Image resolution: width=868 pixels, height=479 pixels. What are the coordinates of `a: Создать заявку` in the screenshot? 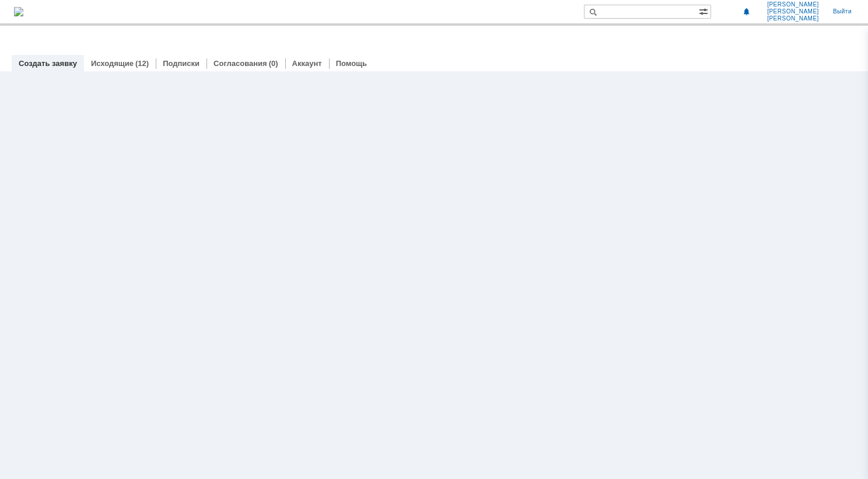 It's located at (48, 63).